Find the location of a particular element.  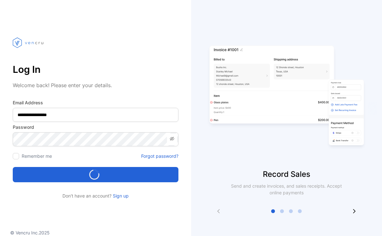

p: Don't have an account? is located at coordinates (96, 196).